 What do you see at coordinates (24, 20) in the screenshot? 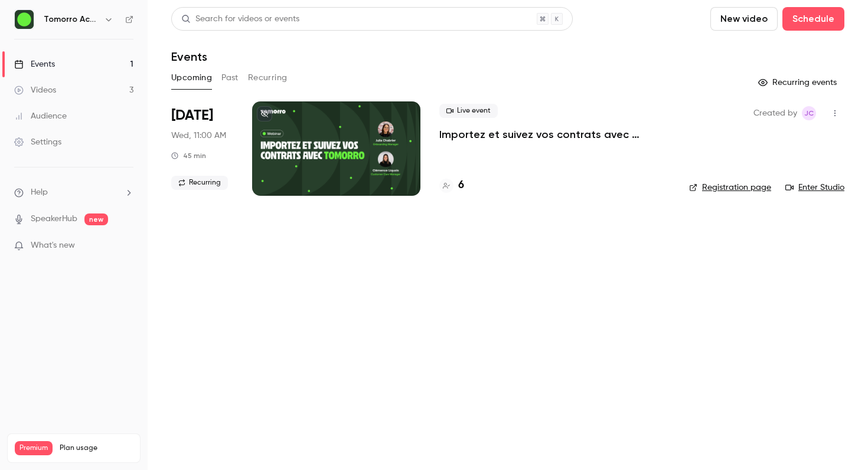
I see `img: Tomorro Academy` at bounding box center [24, 20].